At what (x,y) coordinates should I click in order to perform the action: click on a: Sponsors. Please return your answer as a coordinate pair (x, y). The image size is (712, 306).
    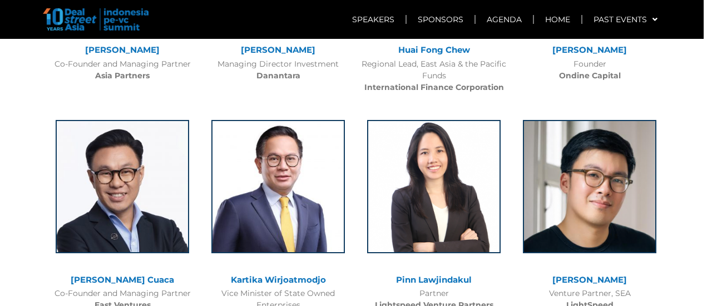
    Looking at the image, I should click on (440, 19).